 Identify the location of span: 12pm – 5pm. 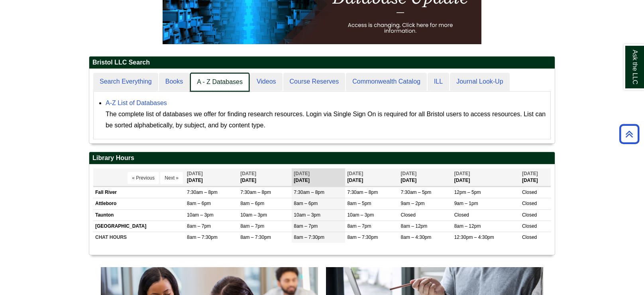
(468, 193).